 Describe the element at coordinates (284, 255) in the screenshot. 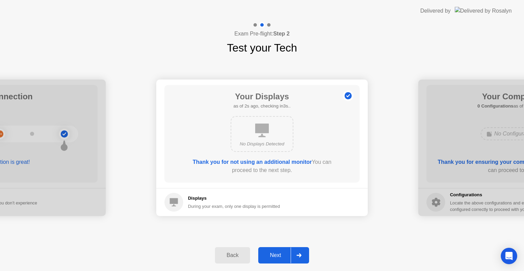

I see `button: Next` at that location.